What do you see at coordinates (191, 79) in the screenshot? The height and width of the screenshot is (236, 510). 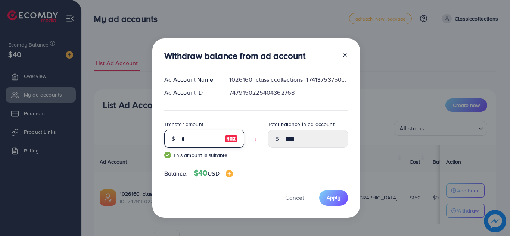 I see `div: Ad Account Name` at bounding box center [191, 79].